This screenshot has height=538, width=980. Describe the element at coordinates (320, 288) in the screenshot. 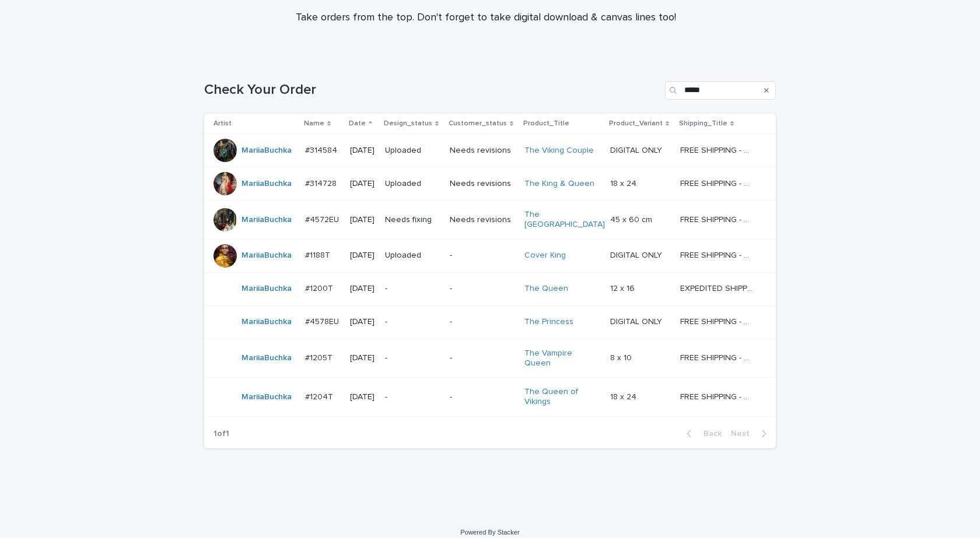

I see `p: #1200T` at that location.